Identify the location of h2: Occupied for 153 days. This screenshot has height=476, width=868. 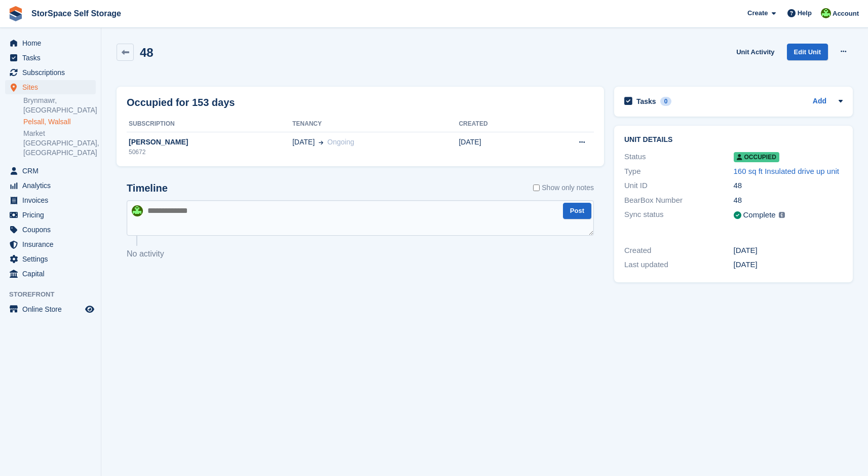
(180, 103).